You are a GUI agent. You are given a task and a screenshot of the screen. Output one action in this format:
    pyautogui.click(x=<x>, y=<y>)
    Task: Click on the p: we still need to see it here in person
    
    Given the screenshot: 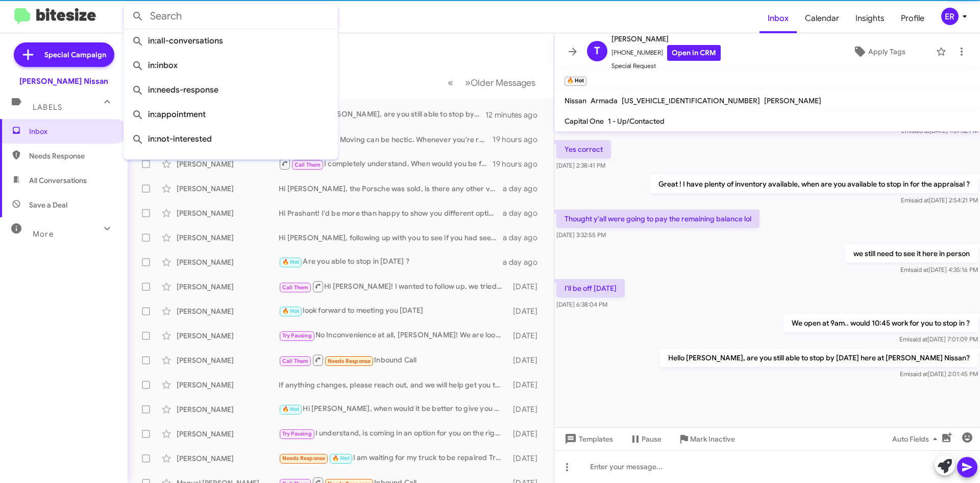 What is the action you would take?
    pyautogui.click(x=912, y=254)
    